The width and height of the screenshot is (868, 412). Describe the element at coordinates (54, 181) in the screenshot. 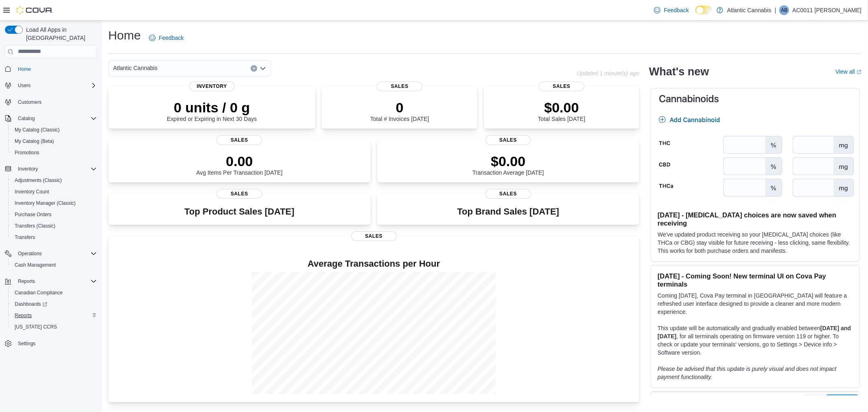

I see `button: Adjustments (Classic)` at that location.